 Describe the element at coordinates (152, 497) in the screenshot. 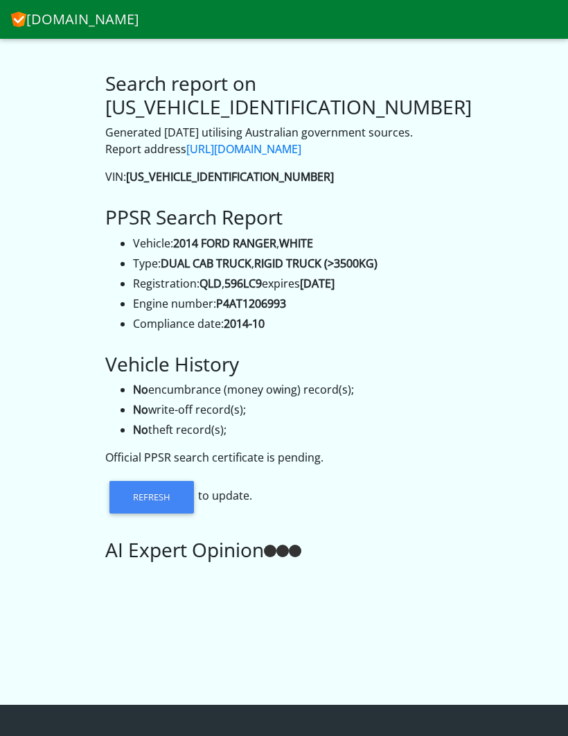

I see `a: Refresh` at that location.